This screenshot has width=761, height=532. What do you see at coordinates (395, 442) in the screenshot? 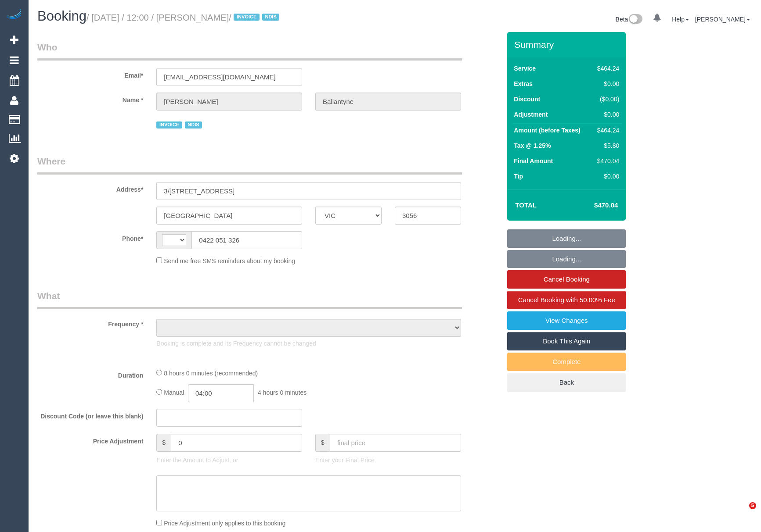
I see `input: final price` at bounding box center [395, 442].